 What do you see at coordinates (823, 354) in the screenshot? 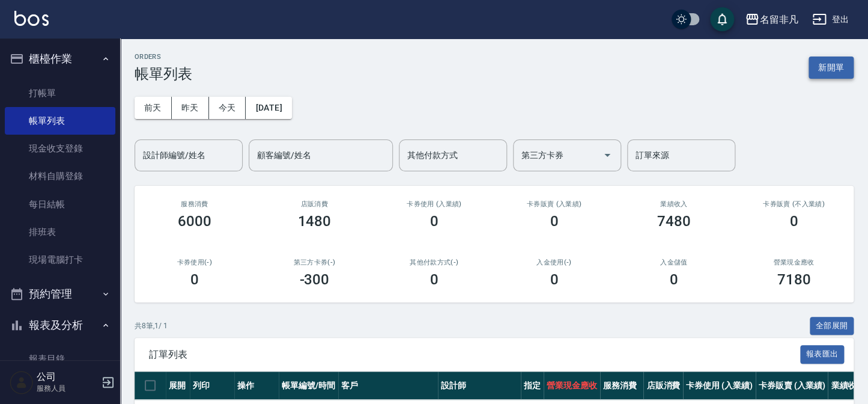
I see `a: 報表匯出` at bounding box center [823, 354].